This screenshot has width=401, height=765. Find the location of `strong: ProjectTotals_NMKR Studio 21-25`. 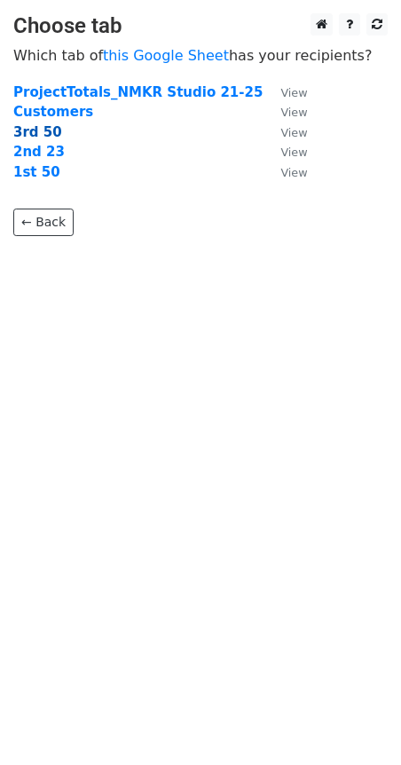

strong: ProjectTotals_NMKR Studio 21-25 is located at coordinates (138, 92).